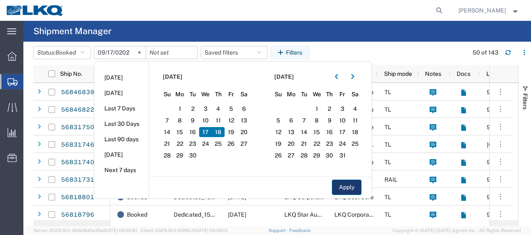 Image resolution: width=531 pixels, height=235 pixels. I want to click on a: 56846839, so click(78, 93).